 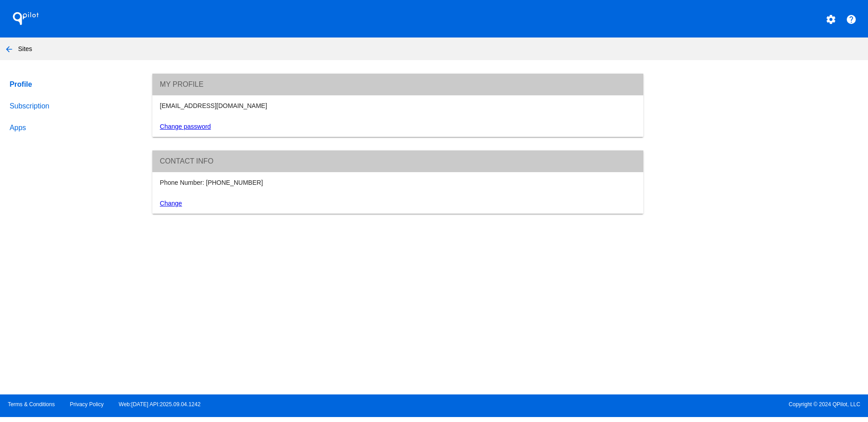 I want to click on a: Apps, so click(x=72, y=128).